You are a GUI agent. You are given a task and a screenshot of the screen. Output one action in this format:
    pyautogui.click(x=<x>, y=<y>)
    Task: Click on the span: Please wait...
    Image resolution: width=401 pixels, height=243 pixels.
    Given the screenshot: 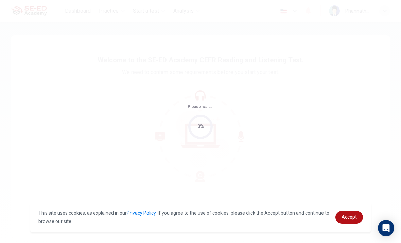 What is the action you would take?
    pyautogui.click(x=201, y=106)
    